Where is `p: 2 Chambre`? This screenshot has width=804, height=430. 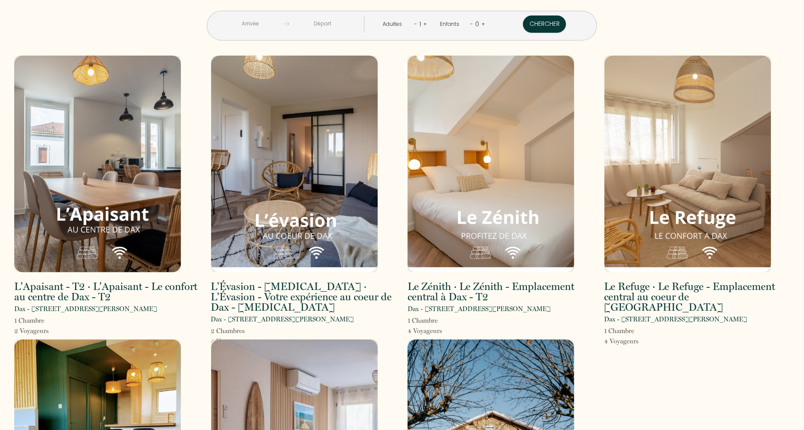 p: 2 Chambre is located at coordinates (228, 331).